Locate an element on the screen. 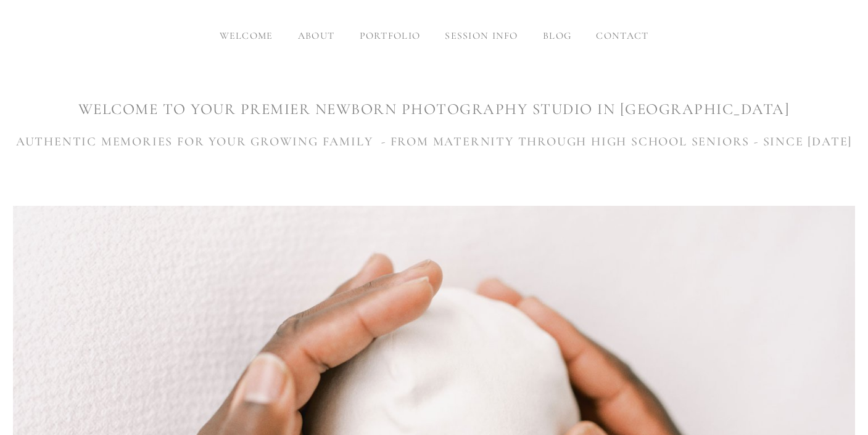 Image resolution: width=868 pixels, height=435 pixels. a: blog is located at coordinates (557, 36).